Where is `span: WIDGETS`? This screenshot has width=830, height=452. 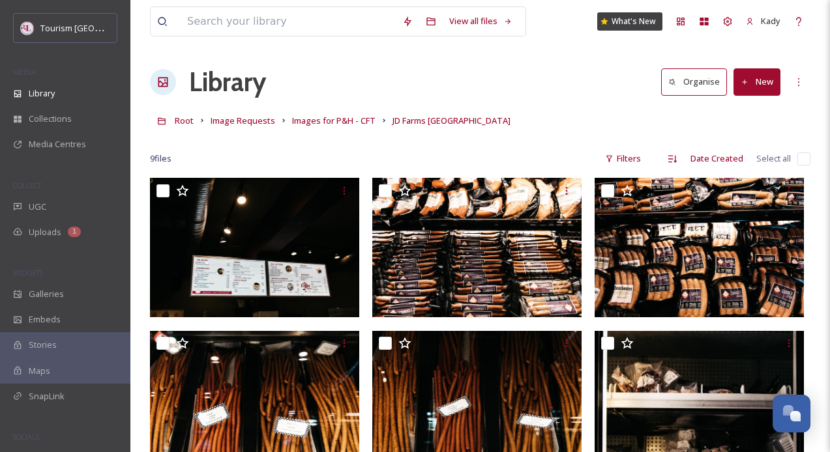
span: WIDGETS is located at coordinates (28, 273).